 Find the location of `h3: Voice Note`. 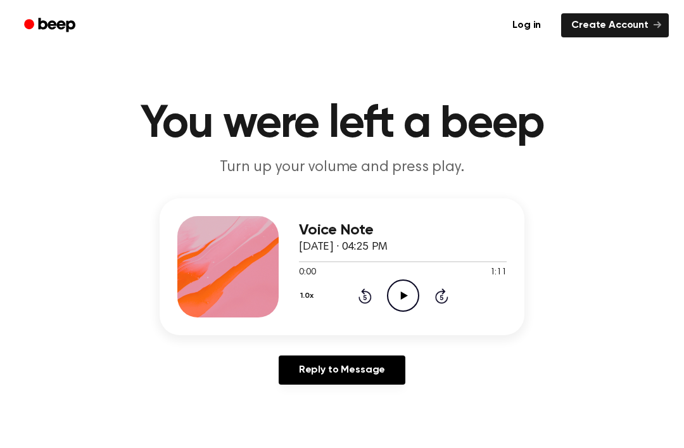

h3: Voice Note is located at coordinates (403, 230).